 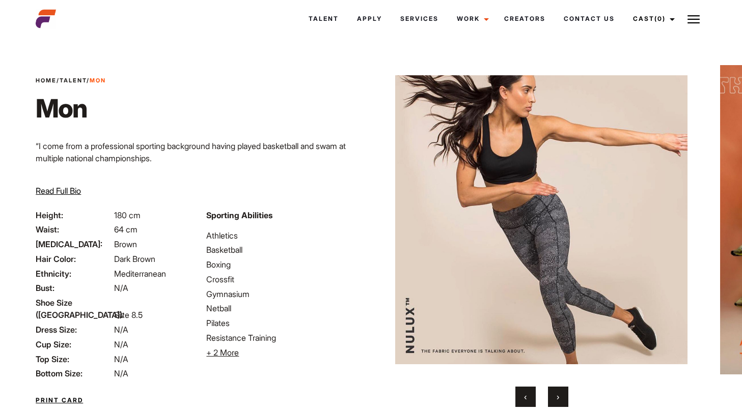 What do you see at coordinates (74, 374) in the screenshot?
I see `span: Bottom Size:` at bounding box center [74, 374].